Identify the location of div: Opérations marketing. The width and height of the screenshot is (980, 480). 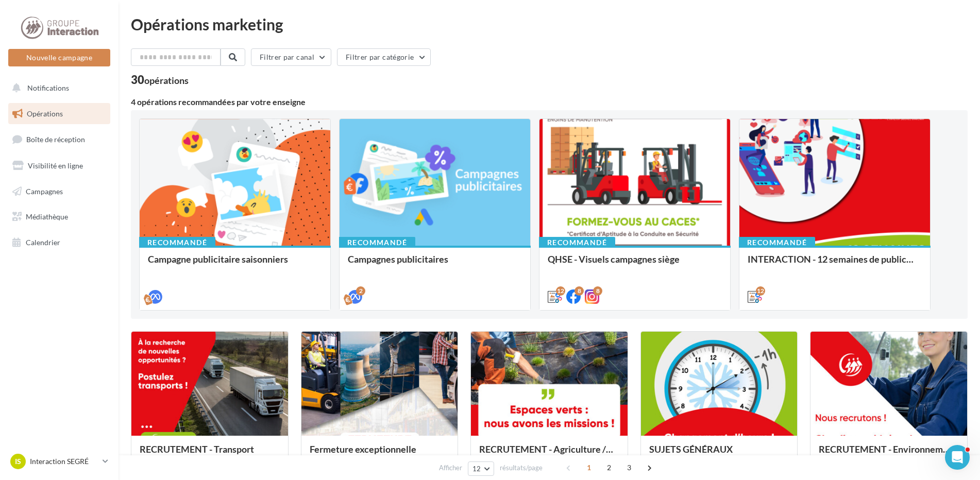
(549, 24).